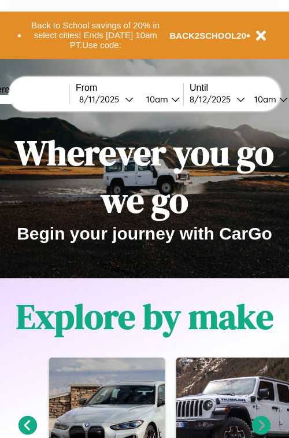  Describe the element at coordinates (106, 99) in the screenshot. I see `button: 8/11/2025` at that location.